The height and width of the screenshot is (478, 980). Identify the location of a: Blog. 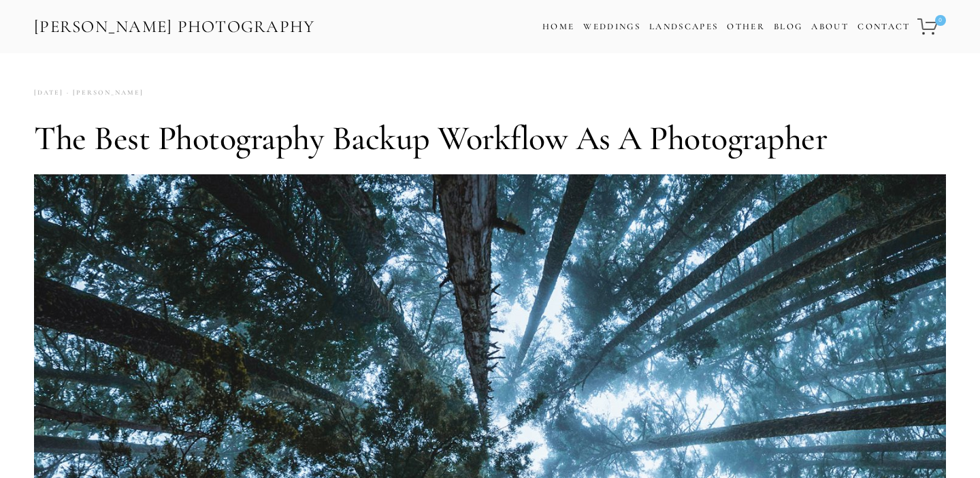
(788, 27).